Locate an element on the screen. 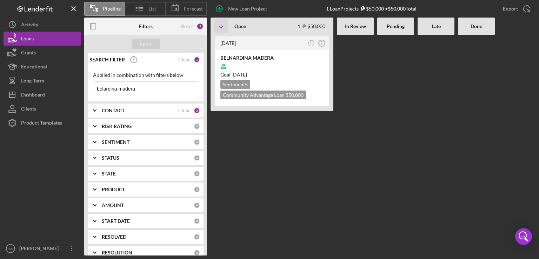  a: Educational is located at coordinates (42, 67).